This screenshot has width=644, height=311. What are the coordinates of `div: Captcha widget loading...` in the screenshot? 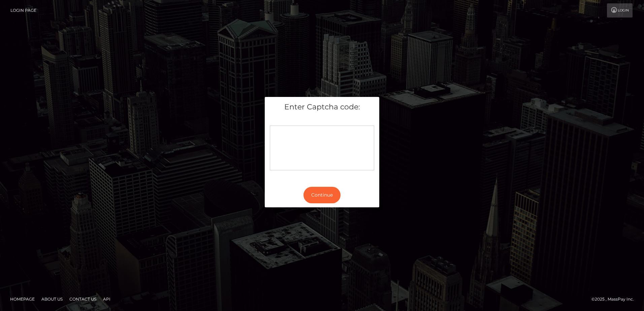 It's located at (322, 148).